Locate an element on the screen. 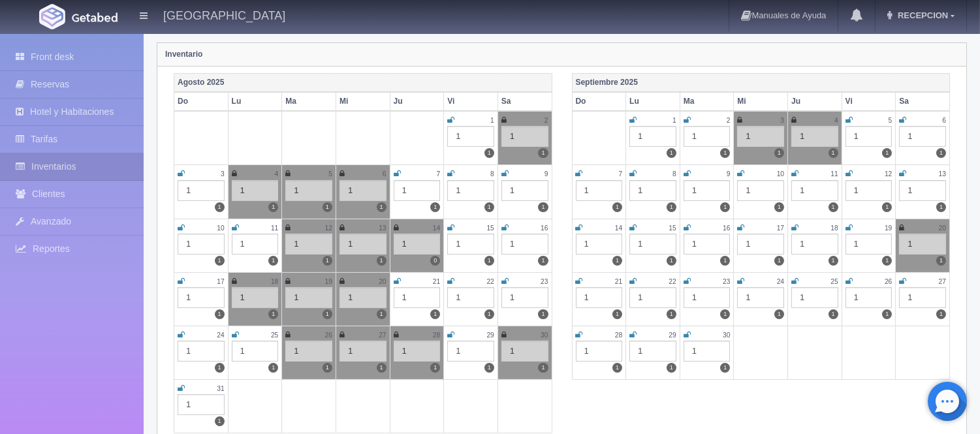 The width and height of the screenshot is (980, 434). small: 17 is located at coordinates (780, 228).